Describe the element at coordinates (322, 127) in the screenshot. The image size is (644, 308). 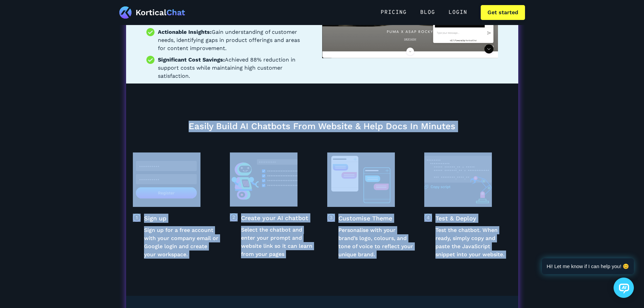
I see `h3: Easily Build AI Chatbots From Website & Help Docs In Minutes` at that location.